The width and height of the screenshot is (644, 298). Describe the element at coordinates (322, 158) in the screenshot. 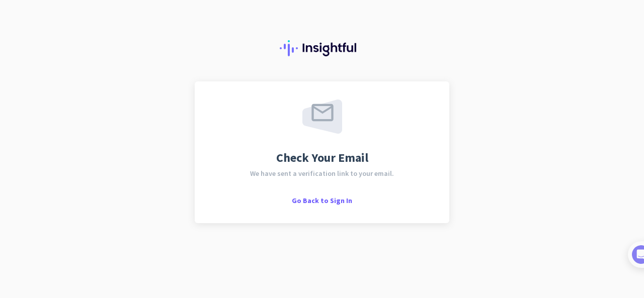

I see `span: Check Your Email` at that location.